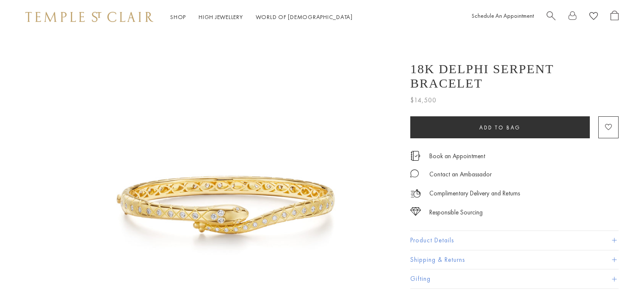 Image resolution: width=644 pixels, height=302 pixels. What do you see at coordinates (594, 17) in the screenshot?
I see `a: View Wishlist` at bounding box center [594, 17].